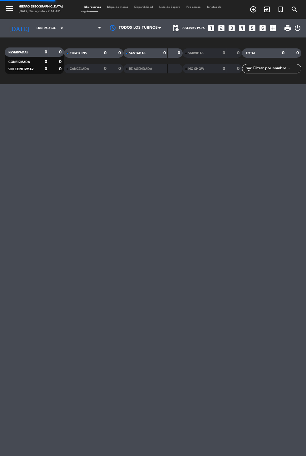  Describe the element at coordinates (21, 69) in the screenshot. I see `span: SIN CONFIRMAR` at that location.